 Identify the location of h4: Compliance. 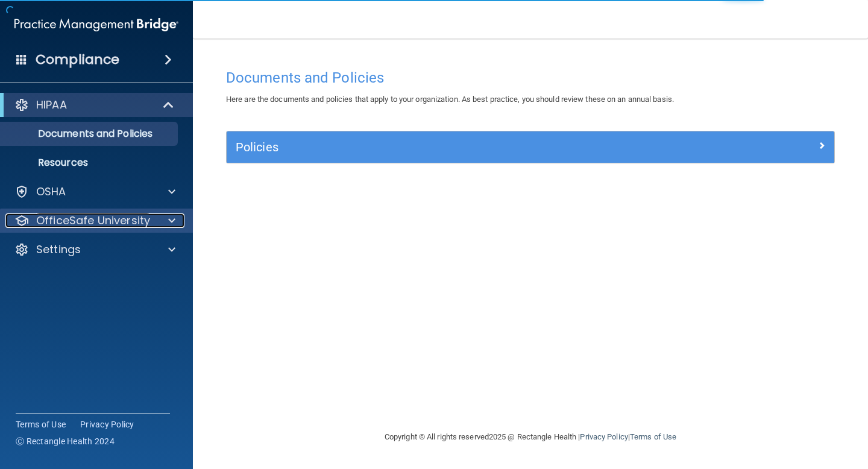
(77, 59).